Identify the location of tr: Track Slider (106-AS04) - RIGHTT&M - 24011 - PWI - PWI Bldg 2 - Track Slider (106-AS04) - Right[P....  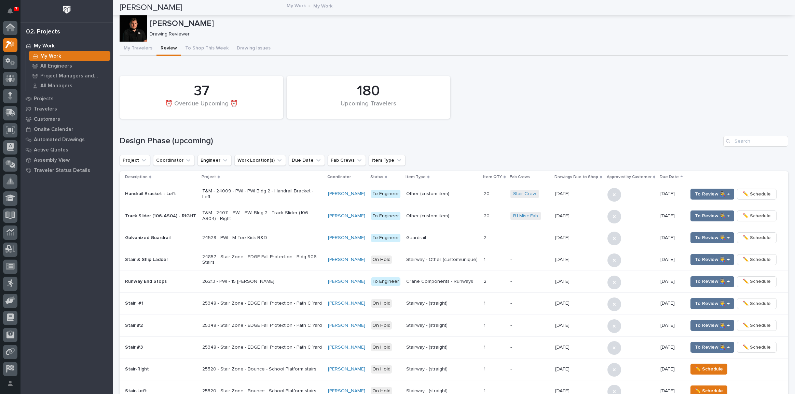
(454, 216).